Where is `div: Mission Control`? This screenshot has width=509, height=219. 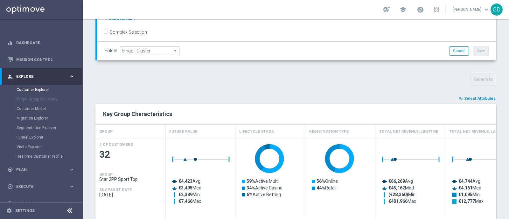 div: Mission Control is located at coordinates (41, 59).